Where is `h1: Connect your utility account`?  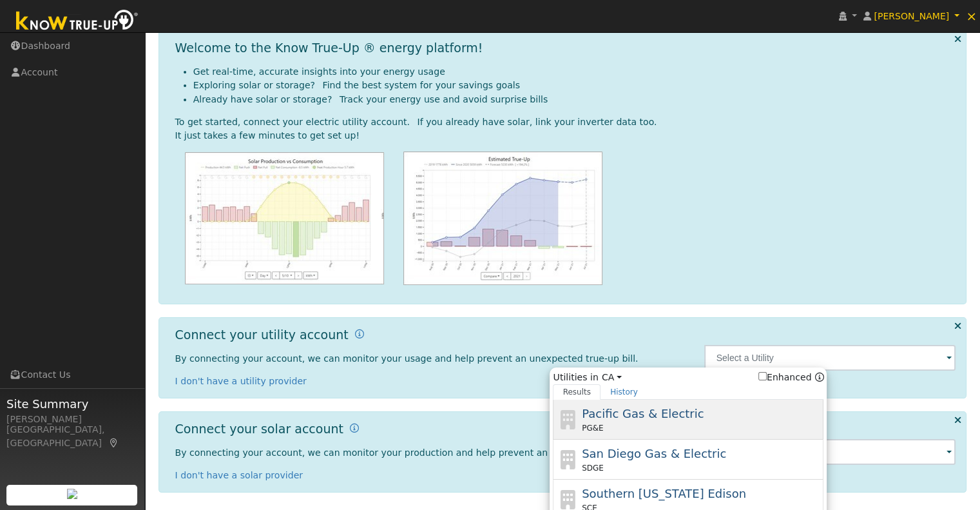 h1: Connect your utility account is located at coordinates (261, 334).